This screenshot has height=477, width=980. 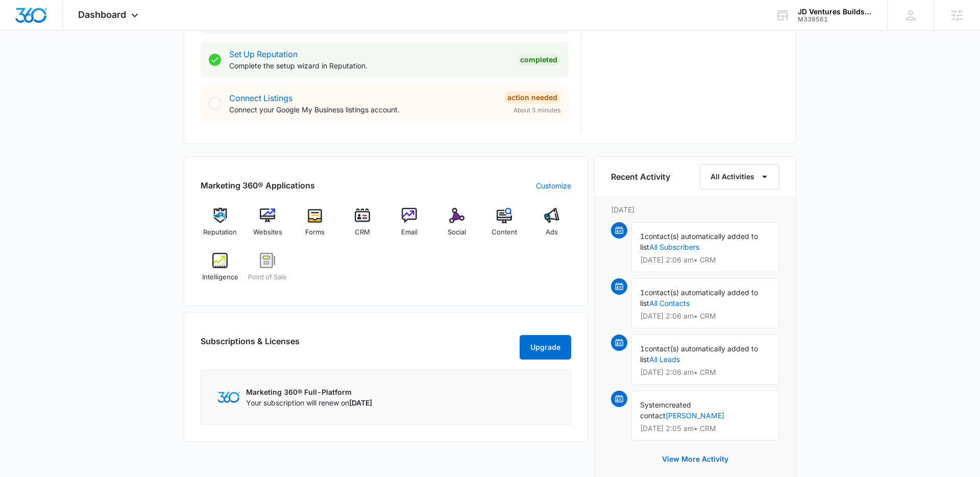 What do you see at coordinates (552, 232) in the screenshot?
I see `span: Ads` at bounding box center [552, 232].